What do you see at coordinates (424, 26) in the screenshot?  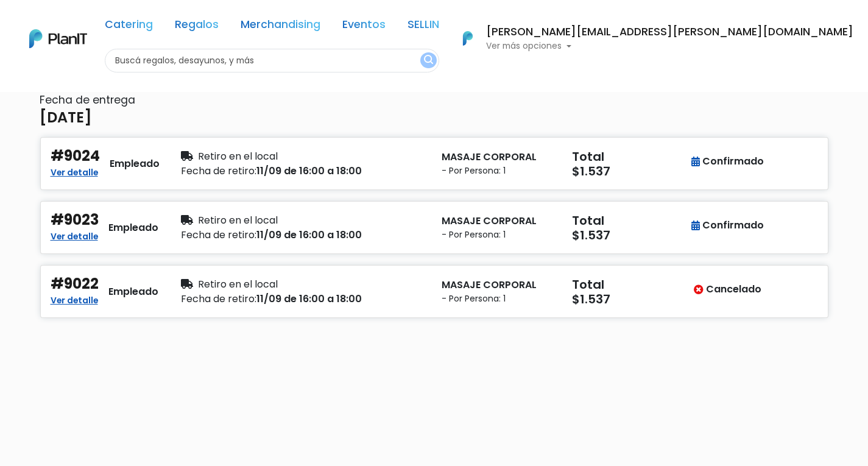 I see `a: SELLIN` at bounding box center [424, 26].